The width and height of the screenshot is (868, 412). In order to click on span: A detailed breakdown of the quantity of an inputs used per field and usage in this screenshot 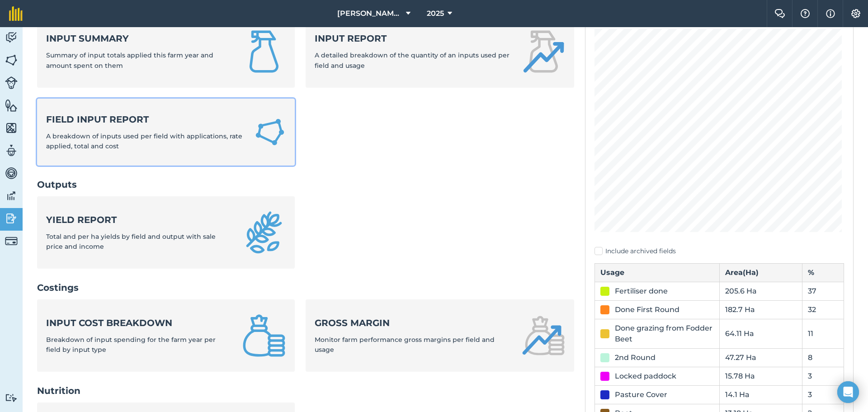, I will do `click(412, 60)`.